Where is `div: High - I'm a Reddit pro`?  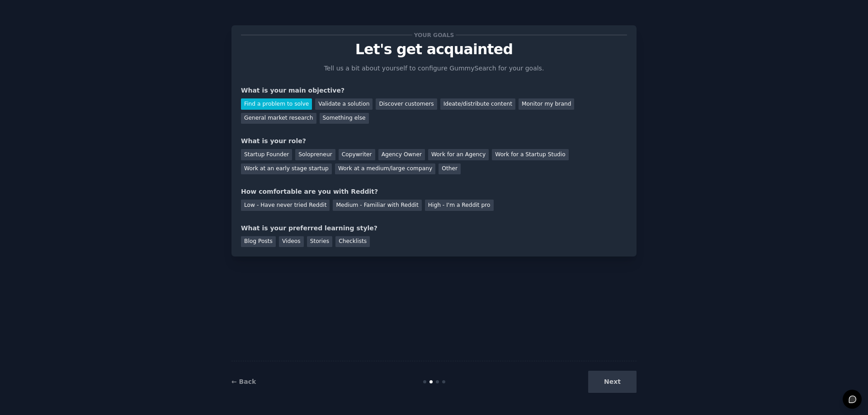 div: High - I'm a Reddit pro is located at coordinates (460, 205).